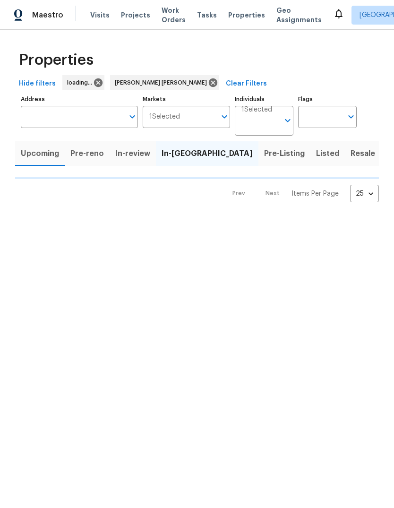 This screenshot has width=394, height=508. Describe the element at coordinates (79, 99) in the screenshot. I see `label: Address` at that location.